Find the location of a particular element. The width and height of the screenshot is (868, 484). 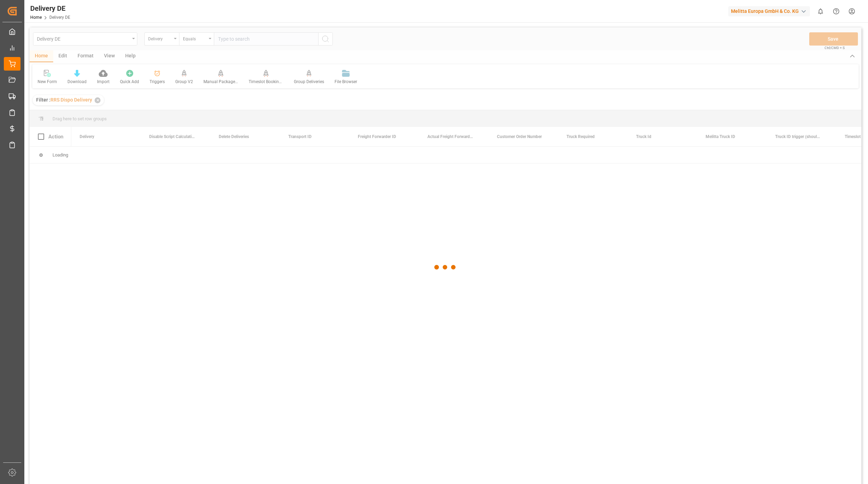

div: Melitta Europa GmbH & Co. KG is located at coordinates (768, 11).